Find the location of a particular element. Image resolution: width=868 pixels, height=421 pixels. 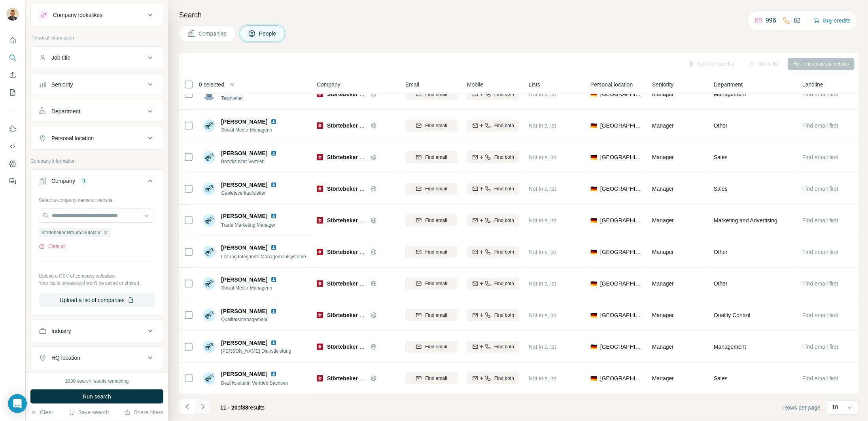

span: Teamleiter is located at coordinates (250, 98).